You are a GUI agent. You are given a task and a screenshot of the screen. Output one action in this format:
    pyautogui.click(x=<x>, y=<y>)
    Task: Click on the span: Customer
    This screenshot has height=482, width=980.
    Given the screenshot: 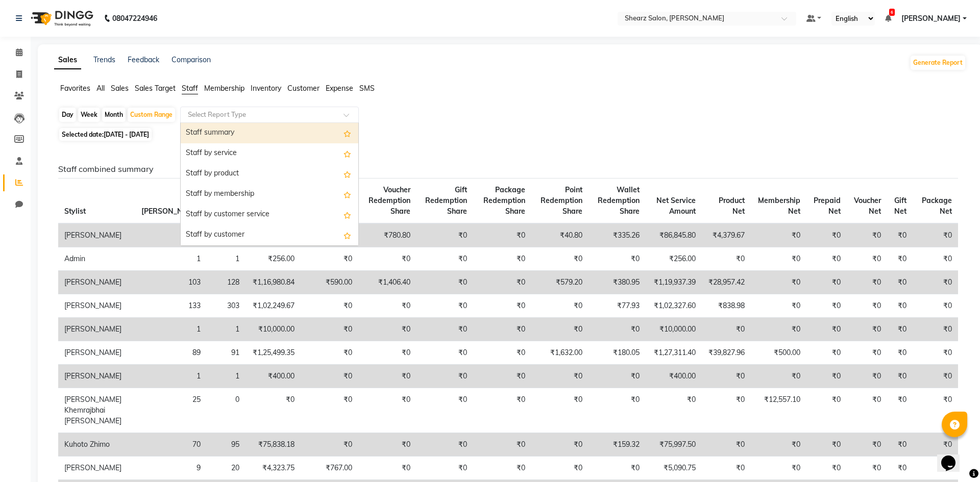 What is the action you would take?
    pyautogui.click(x=304, y=88)
    